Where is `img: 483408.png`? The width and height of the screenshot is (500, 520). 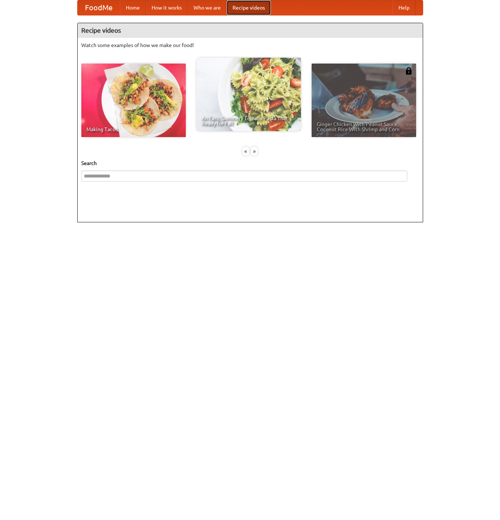 img: 483408.png is located at coordinates (409, 71).